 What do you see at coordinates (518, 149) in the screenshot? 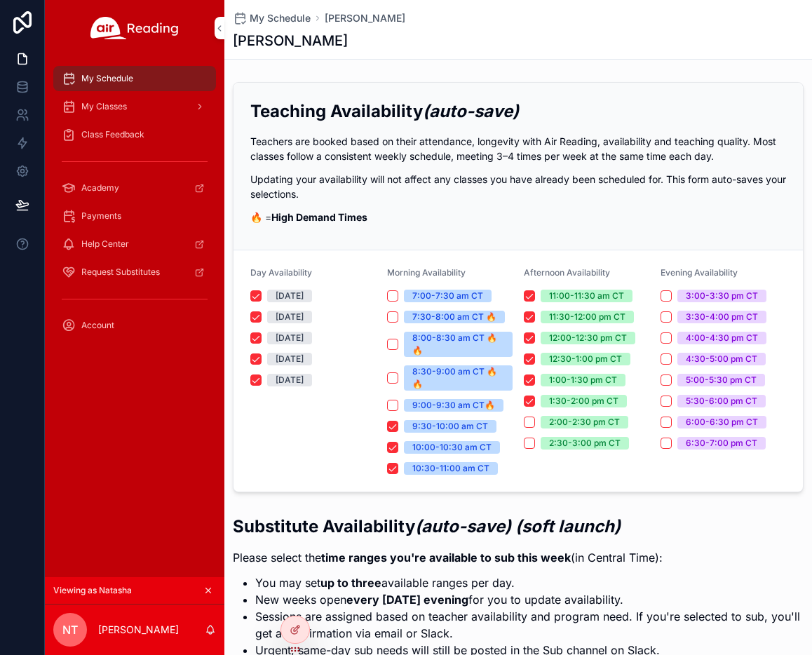
I see `p: Teachers are booked based on their attendance, longevity with Air Reading, availability and teach...` at bounding box center [518, 149].